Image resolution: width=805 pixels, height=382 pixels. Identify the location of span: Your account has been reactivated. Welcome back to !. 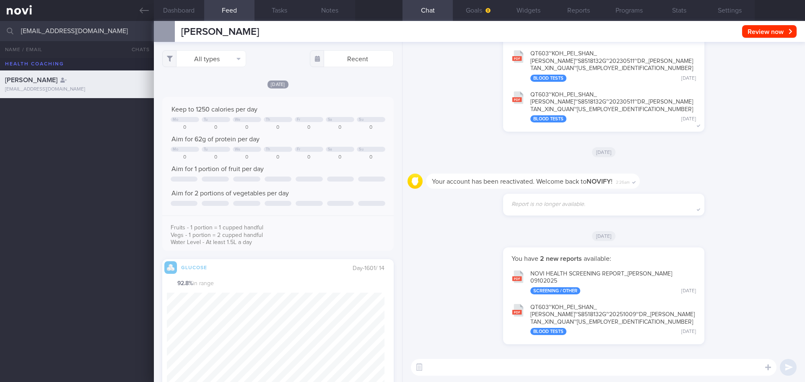
(522, 182).